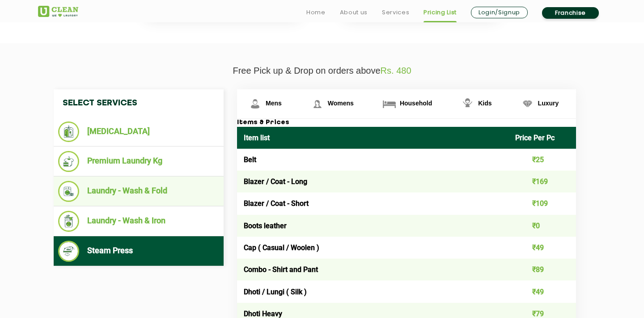 This screenshot has width=644, height=318. What do you see at coordinates (548, 103) in the screenshot?
I see `span: Luxury` at bounding box center [548, 103].